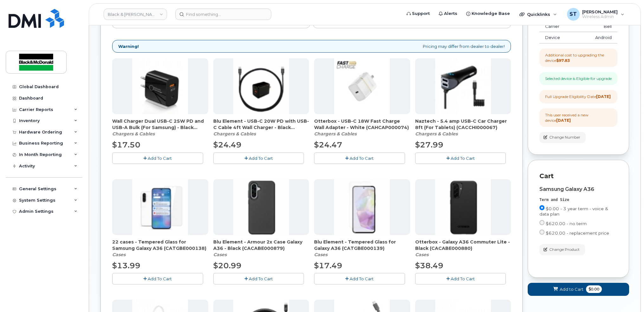  I want to click on button: Change Number, so click(563, 137).